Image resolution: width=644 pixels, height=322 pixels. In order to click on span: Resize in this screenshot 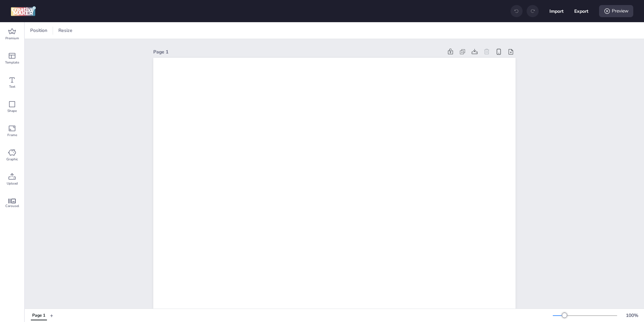, I will do `click(66, 30)`.